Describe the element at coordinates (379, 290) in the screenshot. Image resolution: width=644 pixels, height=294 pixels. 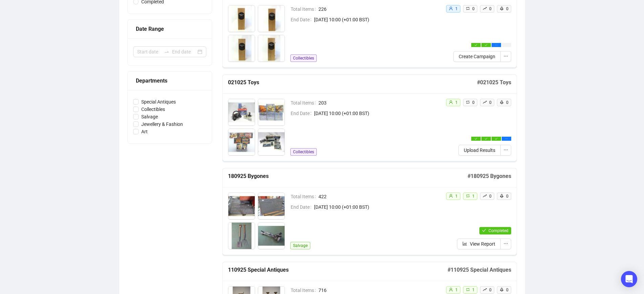
I see `span: 716` at that location.